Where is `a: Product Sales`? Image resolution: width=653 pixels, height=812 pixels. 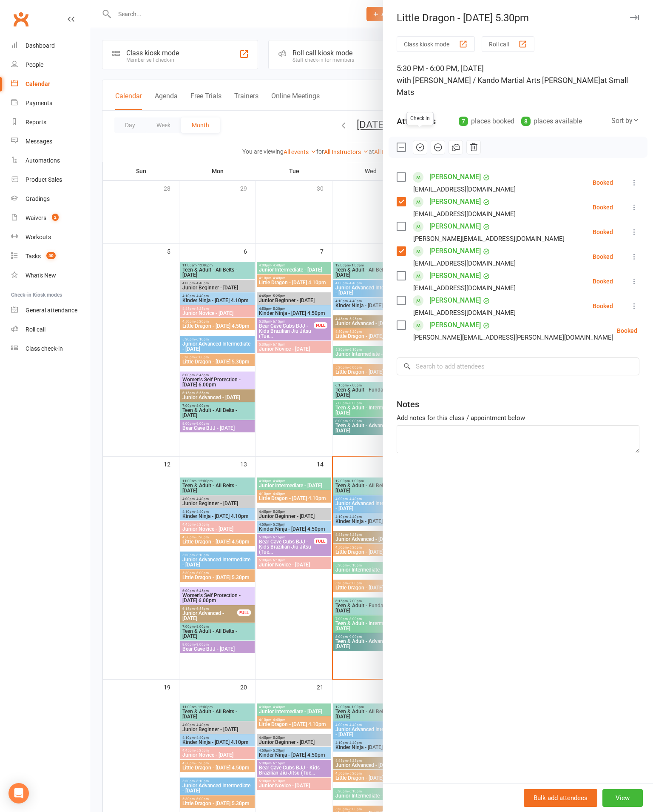
a: Product Sales is located at coordinates (50, 179).